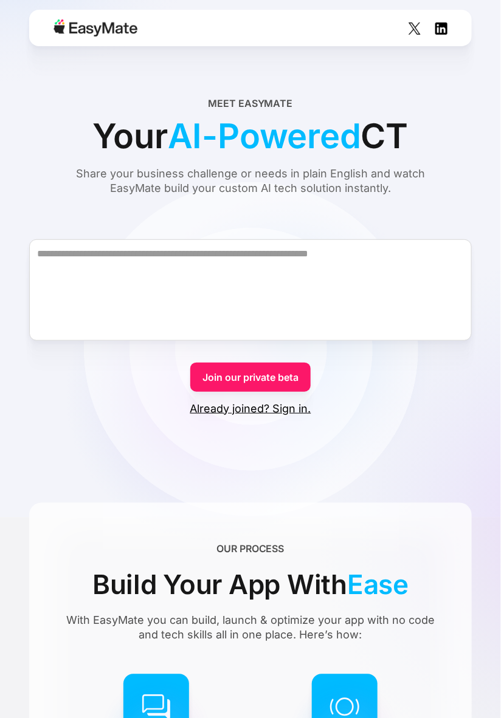 The width and height of the screenshot is (501, 718). Describe the element at coordinates (250, 181) in the screenshot. I see `div: Share your business challenge or needs in plain English and watch EasyMate build your custom AI t...` at that location.